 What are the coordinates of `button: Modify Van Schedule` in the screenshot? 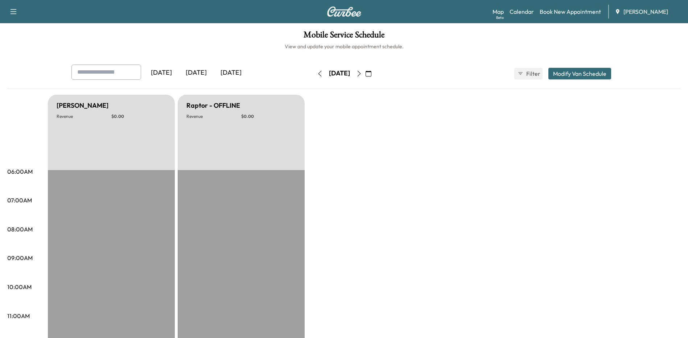 It's located at (580, 74).